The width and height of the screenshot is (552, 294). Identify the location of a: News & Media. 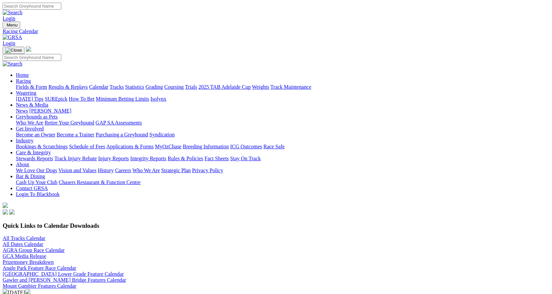
(32, 105).